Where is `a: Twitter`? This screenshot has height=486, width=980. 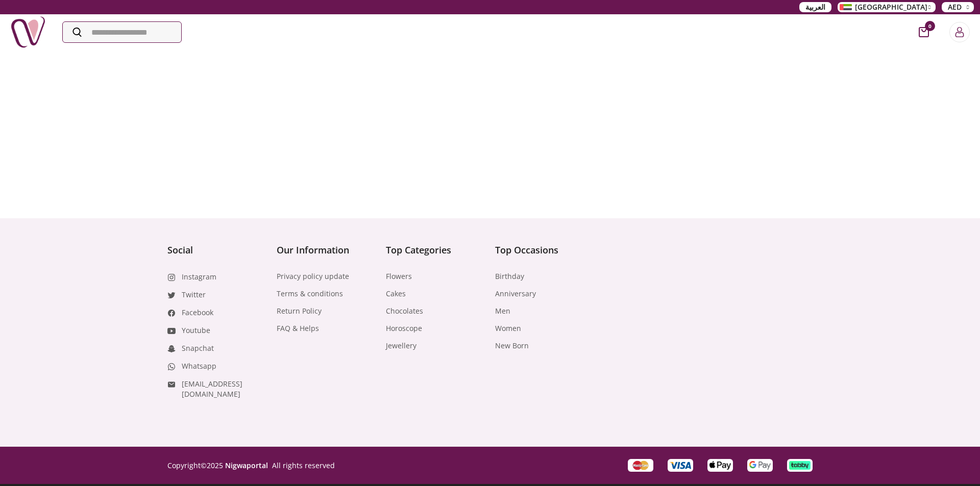 a: Twitter is located at coordinates (193, 294).